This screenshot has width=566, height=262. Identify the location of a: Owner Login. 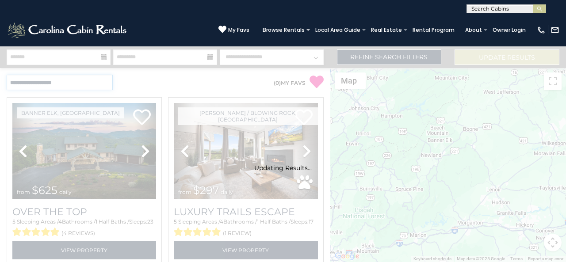
(509, 30).